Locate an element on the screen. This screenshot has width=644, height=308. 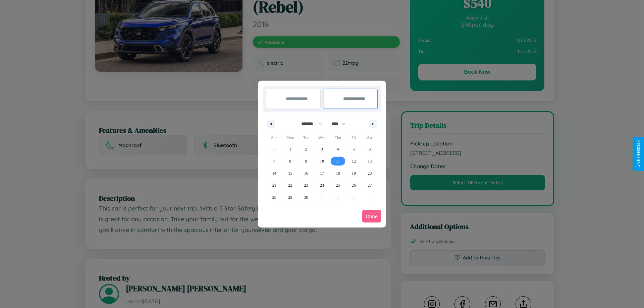
button: 6 is located at coordinates (370, 149).